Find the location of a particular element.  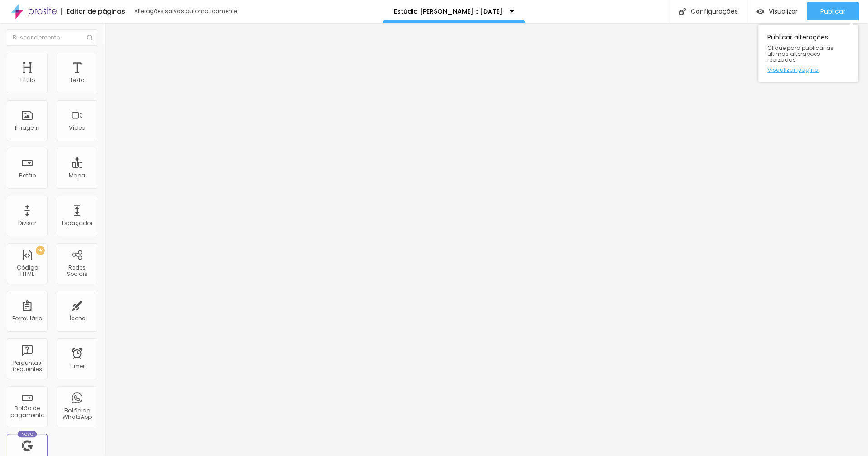

div: Formulário is located at coordinates (27, 319).